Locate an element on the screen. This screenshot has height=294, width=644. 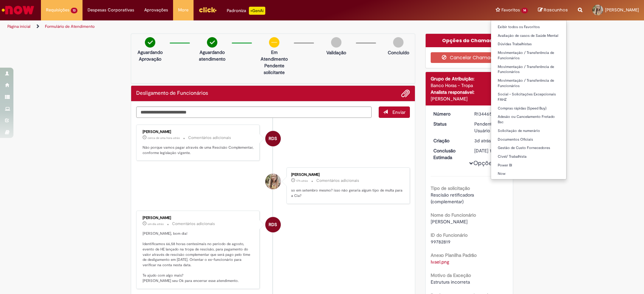
span: Requisições is located at coordinates (57, 10).